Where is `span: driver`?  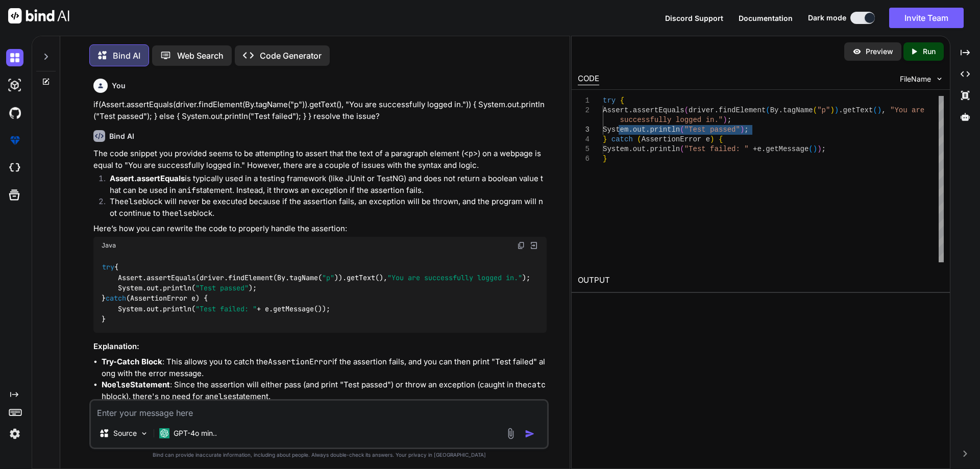
span: driver is located at coordinates (701, 110).